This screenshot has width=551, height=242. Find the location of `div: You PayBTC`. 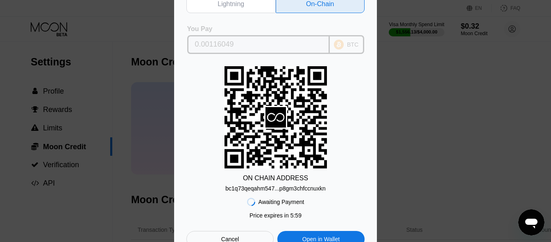

div: You PayBTC is located at coordinates (275, 40).